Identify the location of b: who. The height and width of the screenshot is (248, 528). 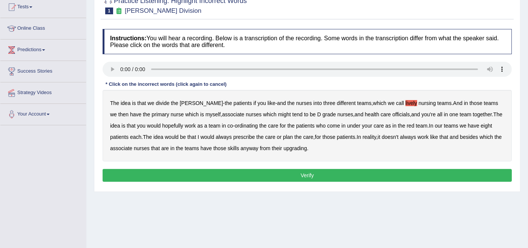
(321, 126).